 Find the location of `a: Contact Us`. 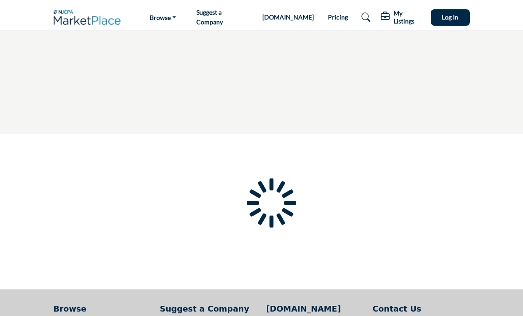

a: Contact Us is located at coordinates (421, 309).